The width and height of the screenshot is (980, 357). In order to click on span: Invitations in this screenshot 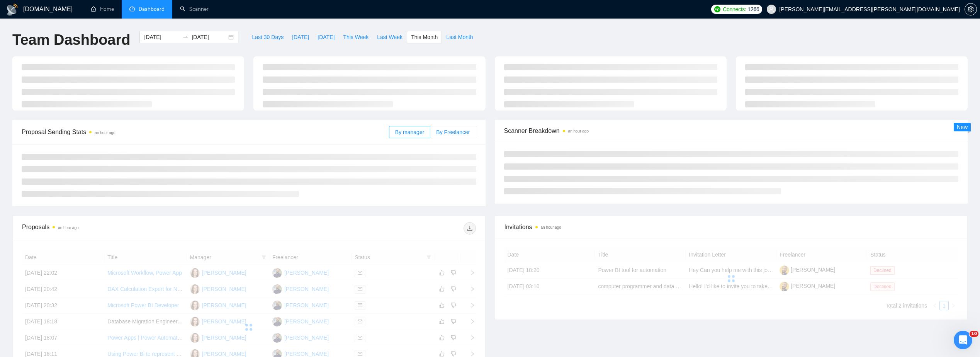, I will do `click(732, 227)`.